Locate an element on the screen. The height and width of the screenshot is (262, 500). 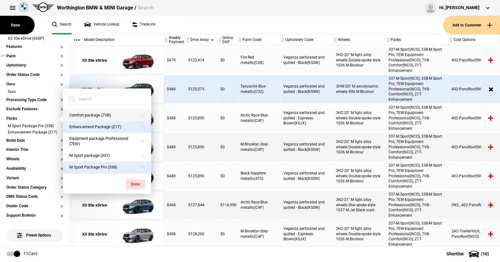
section: Processing Type Code is located at coordinates (35, 103).